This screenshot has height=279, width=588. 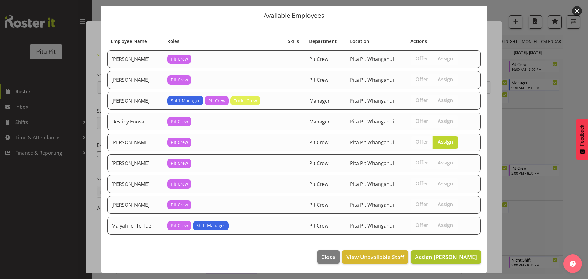 What do you see at coordinates (323, 41) in the screenshot?
I see `span: Department` at bounding box center [323, 41].